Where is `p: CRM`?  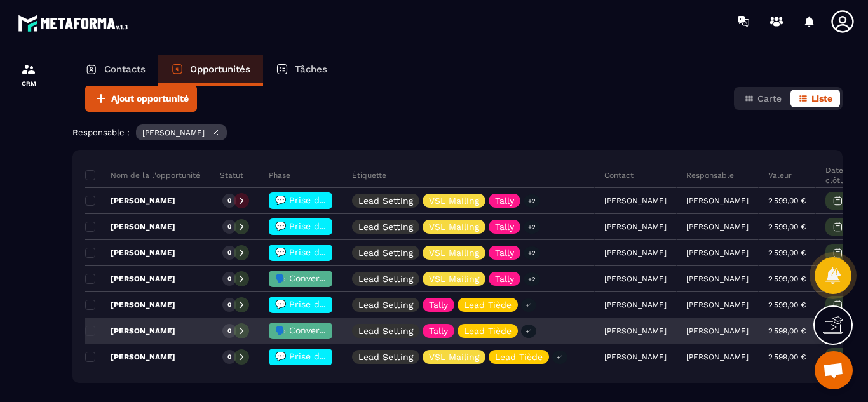
p: CRM is located at coordinates (29, 83).